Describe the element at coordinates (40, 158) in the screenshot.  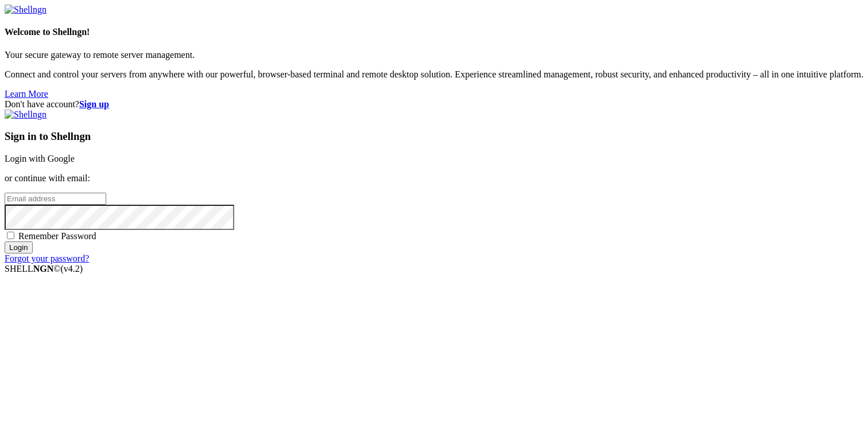
I see `a: Login with Google` at that location.